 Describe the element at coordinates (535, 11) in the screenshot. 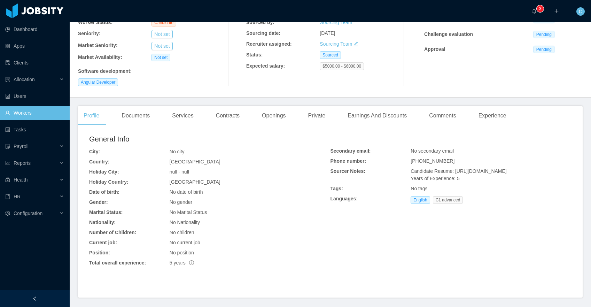

I see `i: icon: bell` at that location.